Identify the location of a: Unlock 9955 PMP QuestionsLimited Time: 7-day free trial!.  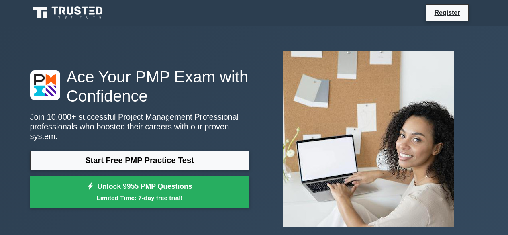
(140, 192).